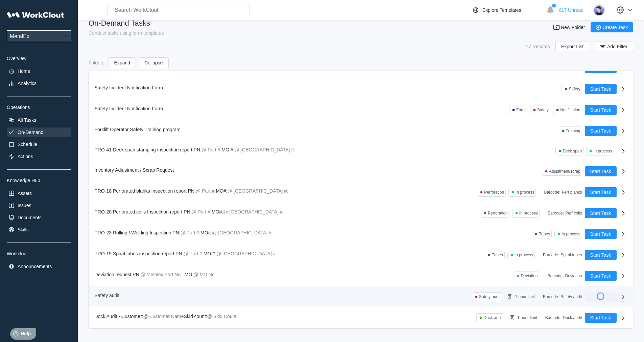  Describe the element at coordinates (573, 131) in the screenshot. I see `div: Training` at that location.